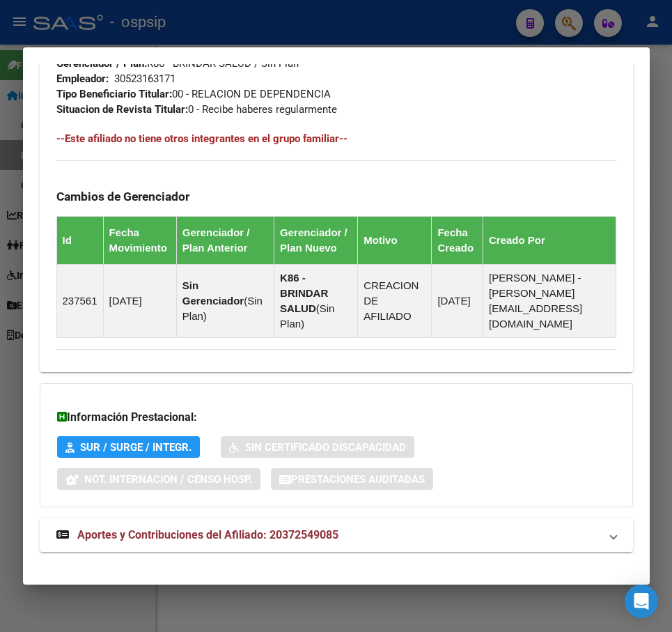 This screenshot has width=672, height=632. What do you see at coordinates (122, 110) in the screenshot?
I see `strong: Situacion de Revista Titular:` at bounding box center [122, 110].